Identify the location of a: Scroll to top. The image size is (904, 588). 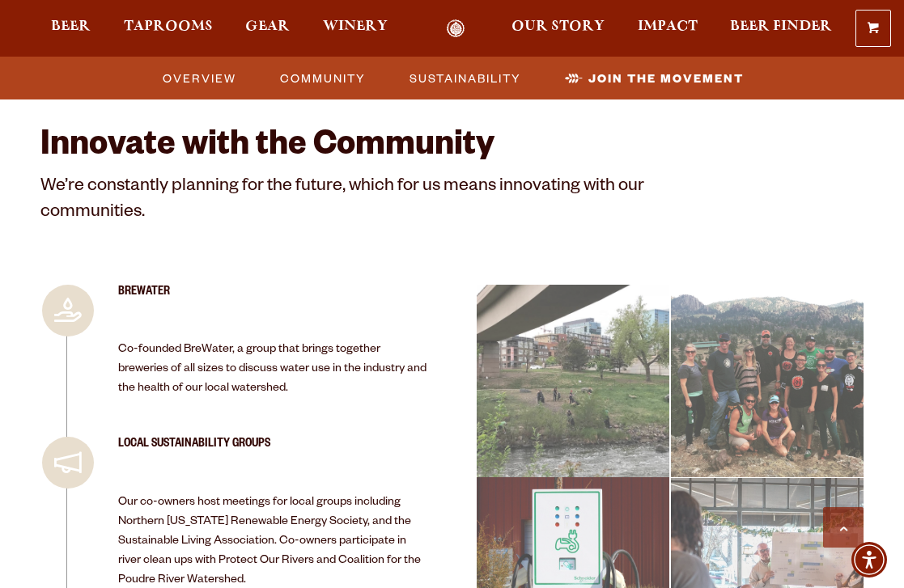
(843, 527).